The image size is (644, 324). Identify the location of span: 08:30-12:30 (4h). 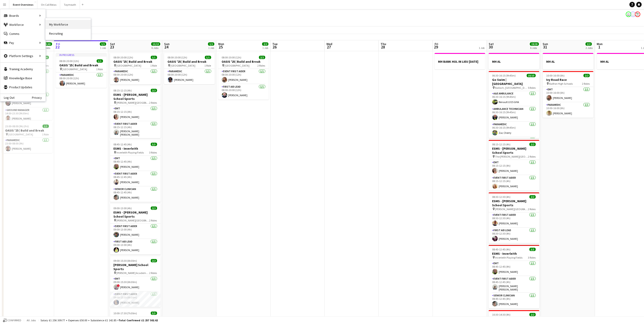
(501, 197).